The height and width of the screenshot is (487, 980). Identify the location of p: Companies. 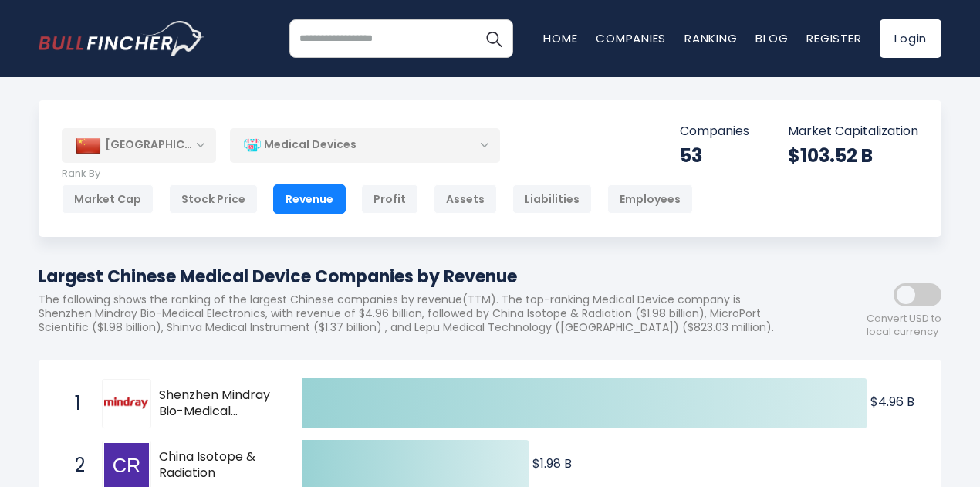
(715, 131).